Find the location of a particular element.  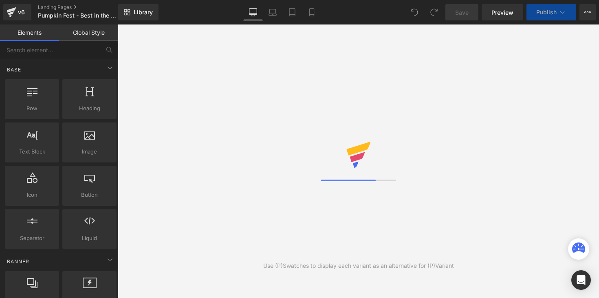

button: More is located at coordinates (588, 12).